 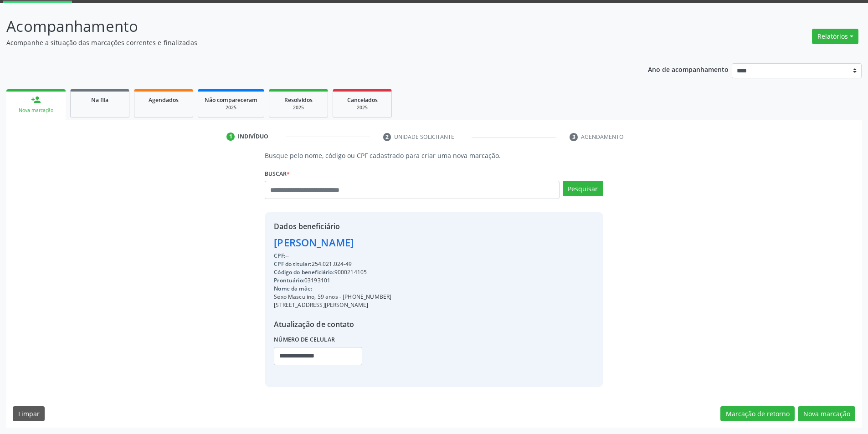 What do you see at coordinates (231, 100) in the screenshot?
I see `span: Não compareceram` at bounding box center [231, 100].